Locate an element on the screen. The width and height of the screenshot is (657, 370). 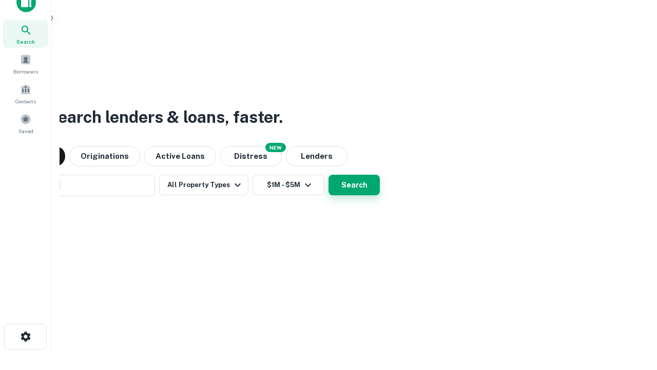
button: All Property Types is located at coordinates (204, 185).